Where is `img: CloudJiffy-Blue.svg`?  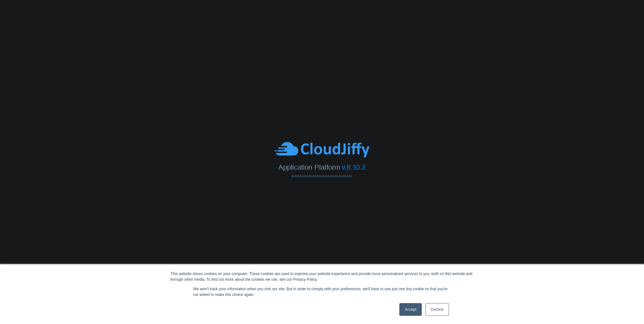 img: CloudJiffy-Blue.svg is located at coordinates (322, 150).